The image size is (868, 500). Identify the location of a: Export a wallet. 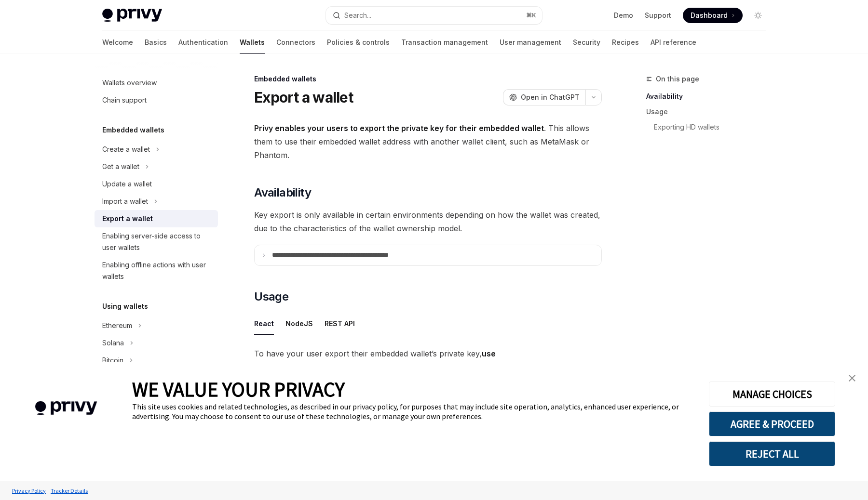
(156, 219).